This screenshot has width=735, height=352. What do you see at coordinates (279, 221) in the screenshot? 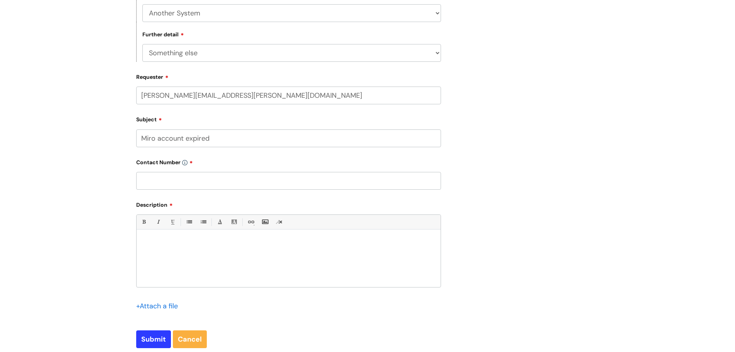
I see `a: Remove formatting (Ctrl-\)` at bounding box center [279, 221].